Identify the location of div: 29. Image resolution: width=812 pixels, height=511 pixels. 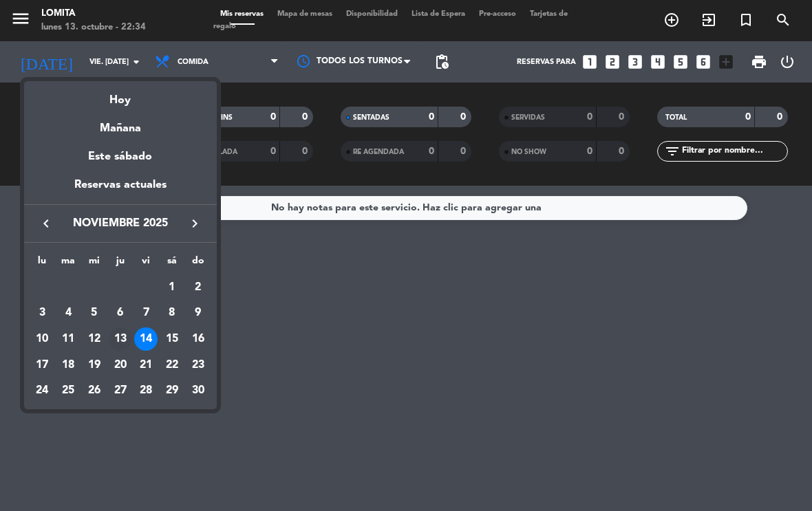
(172, 391).